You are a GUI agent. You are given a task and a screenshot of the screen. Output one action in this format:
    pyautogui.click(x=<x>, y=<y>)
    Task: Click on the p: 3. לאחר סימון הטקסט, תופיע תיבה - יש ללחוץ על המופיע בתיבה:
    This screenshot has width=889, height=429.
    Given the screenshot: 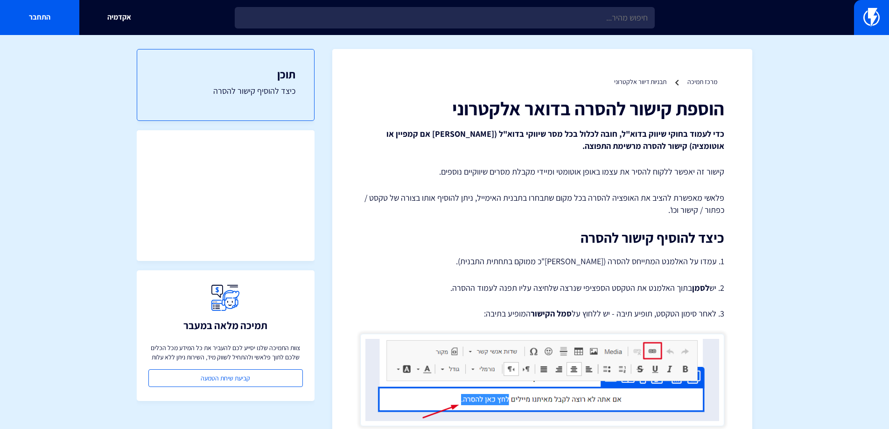 What is the action you would take?
    pyautogui.click(x=542, y=314)
    